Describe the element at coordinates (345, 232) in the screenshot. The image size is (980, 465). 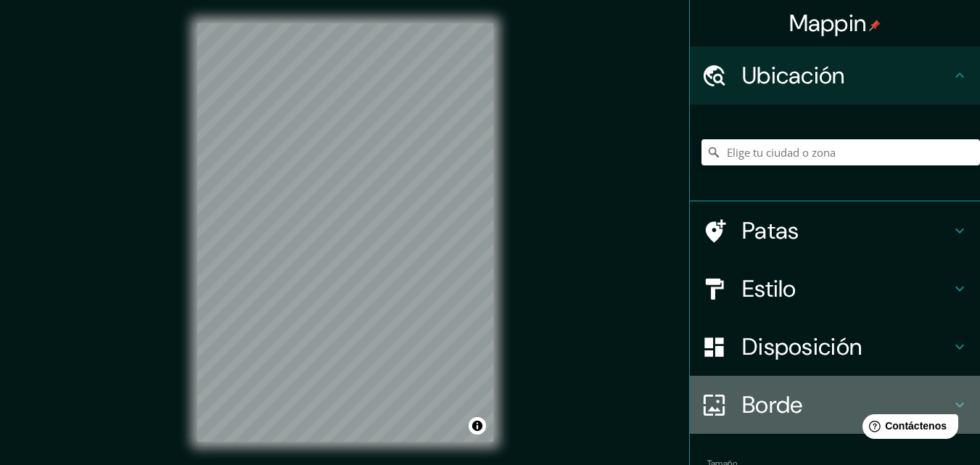
I see `canvas: Mapa` at that location.